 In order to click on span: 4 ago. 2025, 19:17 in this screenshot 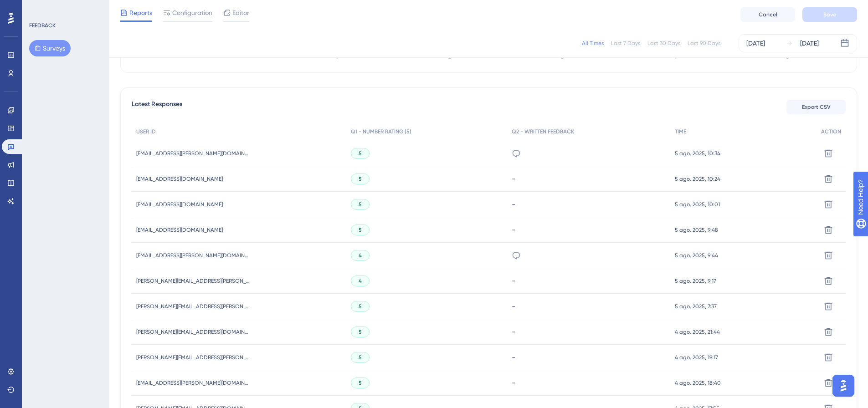, I will do `click(696, 358)`.